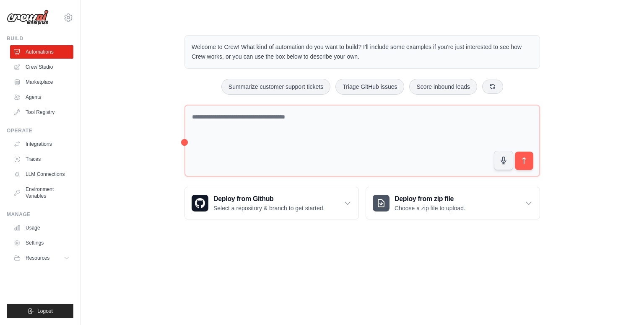  What do you see at coordinates (42, 244) in the screenshot?
I see `a: Settings` at bounding box center [42, 244].